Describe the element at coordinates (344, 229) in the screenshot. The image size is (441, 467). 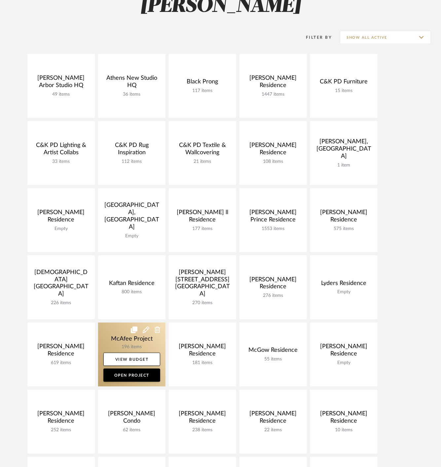
I see `div: 575 items` at that location.